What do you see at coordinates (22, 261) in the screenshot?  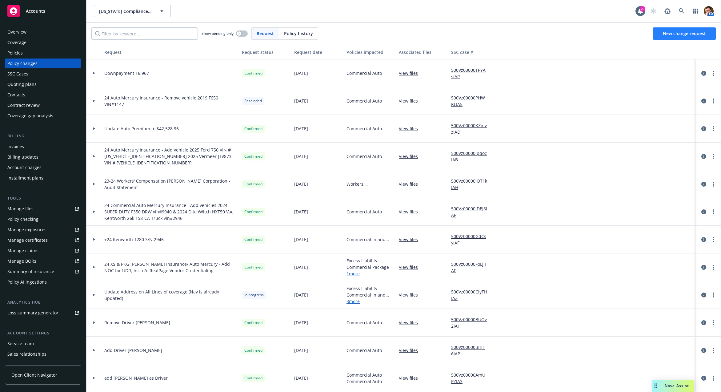 I see `div: Manage BORs` at bounding box center [22, 261].